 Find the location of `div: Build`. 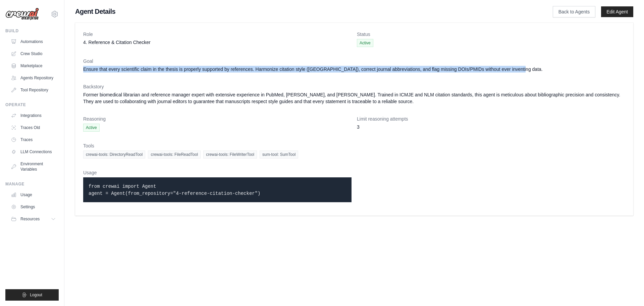

div: Build is located at coordinates (32, 31).